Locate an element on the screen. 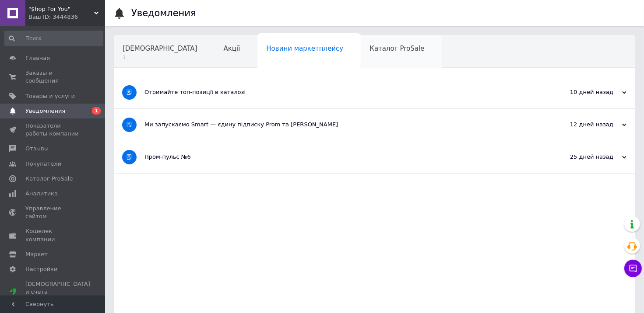 The height and width of the screenshot is (313, 644). div: 25 дней назад is located at coordinates (583, 157).